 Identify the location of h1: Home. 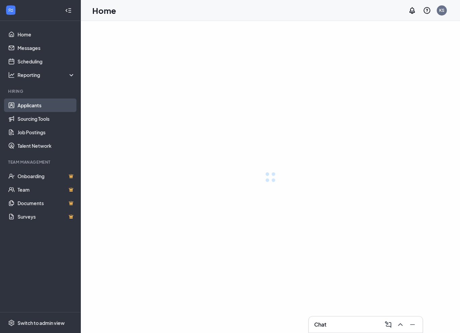
(104, 10).